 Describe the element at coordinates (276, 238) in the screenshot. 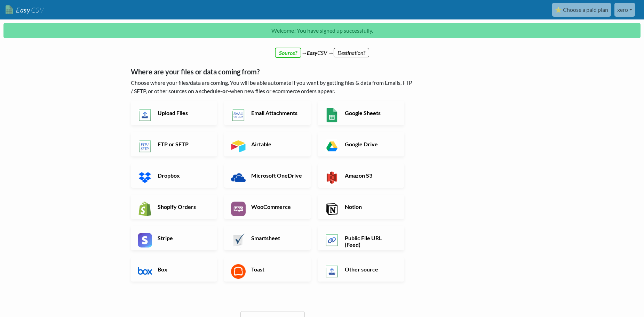

I see `h6: Smartsheet` at that location.